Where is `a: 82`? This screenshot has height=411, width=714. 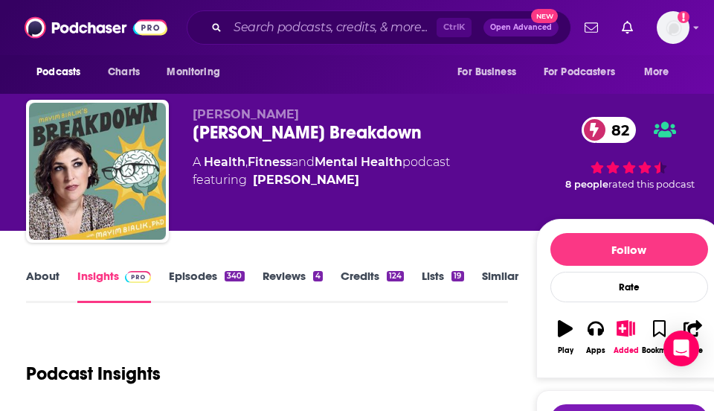
a: 82 is located at coordinates (609, 129).